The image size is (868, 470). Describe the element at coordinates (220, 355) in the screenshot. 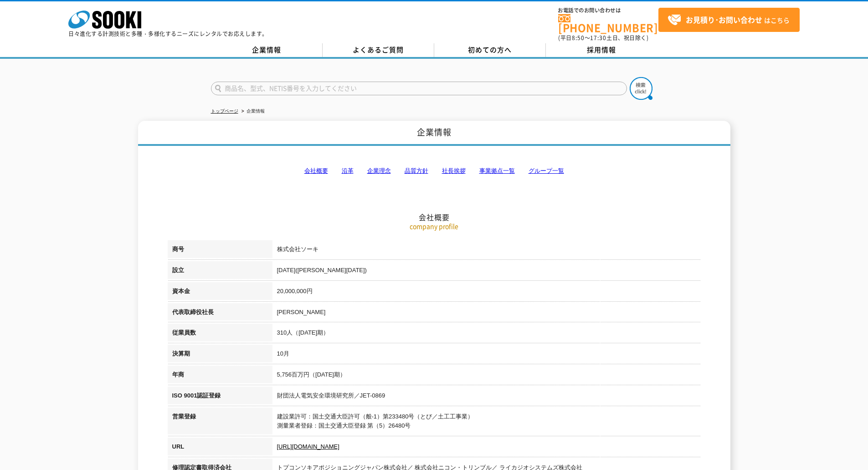

I see `th: 決算期` at that location.